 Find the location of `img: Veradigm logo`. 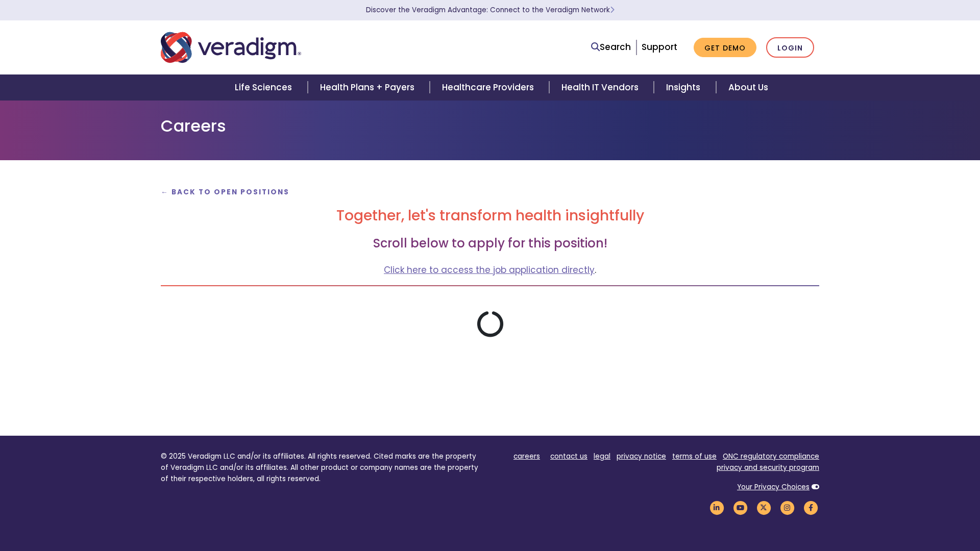

img: Veradigm logo is located at coordinates (231, 48).